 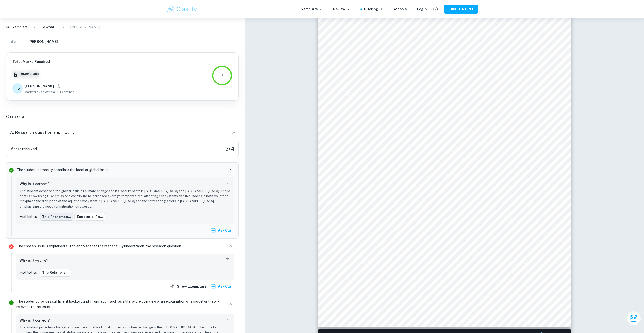 What do you see at coordinates (90, 217) in the screenshot?
I see `button: Equatorial re...` at bounding box center [90, 217].